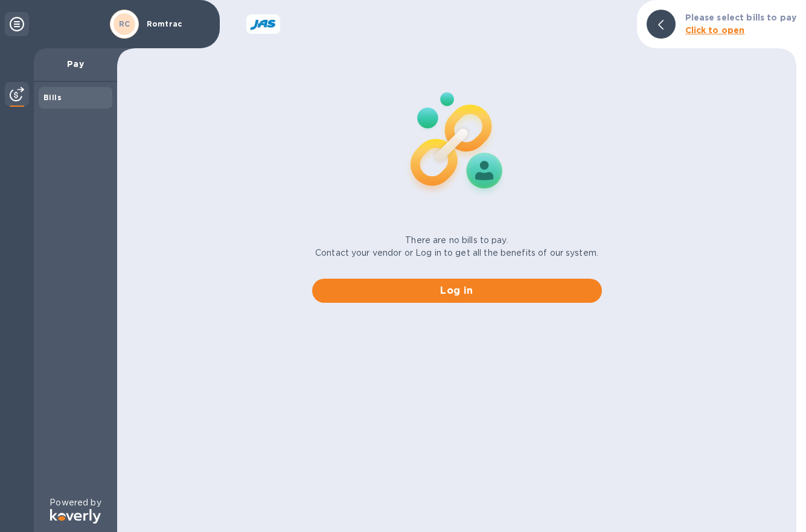 The width and height of the screenshot is (806, 532). Describe the element at coordinates (740, 18) in the screenshot. I see `b: Please select bills to pay` at that location.